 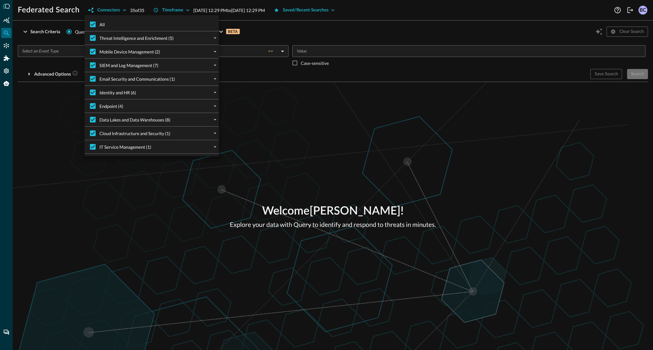 What do you see at coordinates (111, 106) in the screenshot?
I see `span: Endpoint (4)` at bounding box center [111, 106].